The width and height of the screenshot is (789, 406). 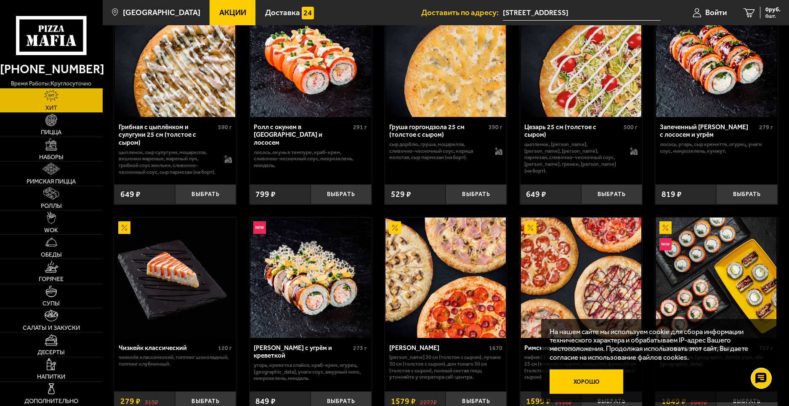 I want to click on div: Чизкейк классический, so click(x=167, y=348).